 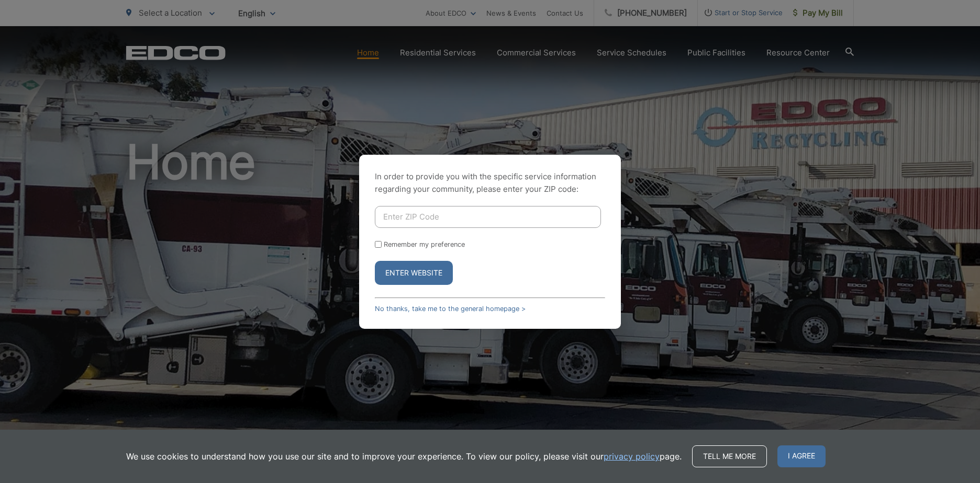 What do you see at coordinates (414, 273) in the screenshot?
I see `button: Enter Website` at bounding box center [414, 273].